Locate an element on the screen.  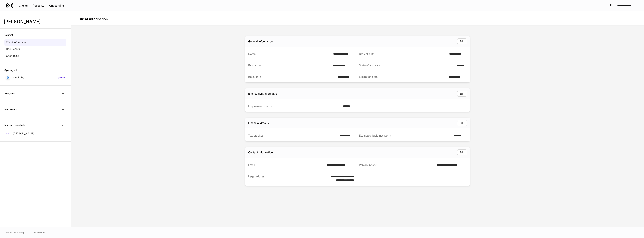
div: State of issuance is located at coordinates (407, 65).